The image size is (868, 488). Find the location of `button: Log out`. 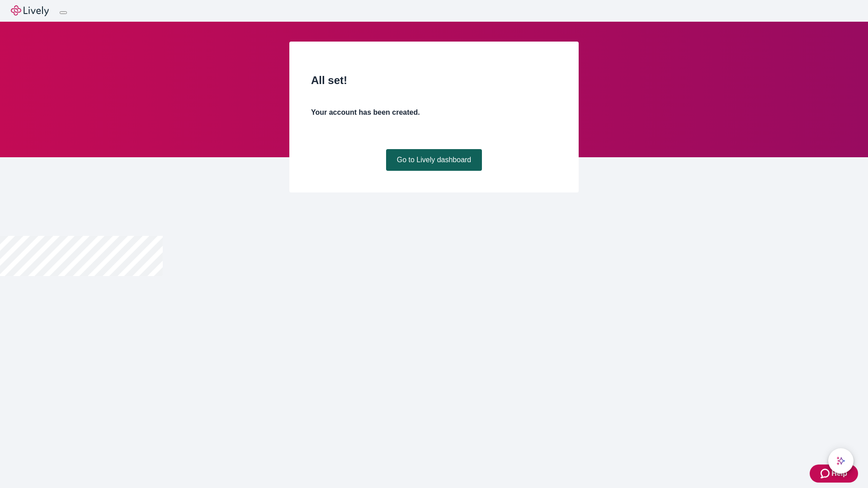

button: Log out is located at coordinates (63, 13).